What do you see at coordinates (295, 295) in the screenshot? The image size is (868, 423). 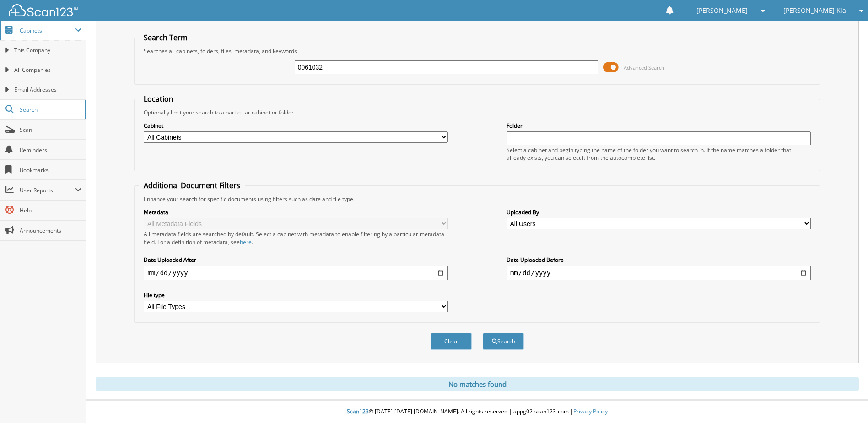 I see `label: File type` at bounding box center [295, 295].